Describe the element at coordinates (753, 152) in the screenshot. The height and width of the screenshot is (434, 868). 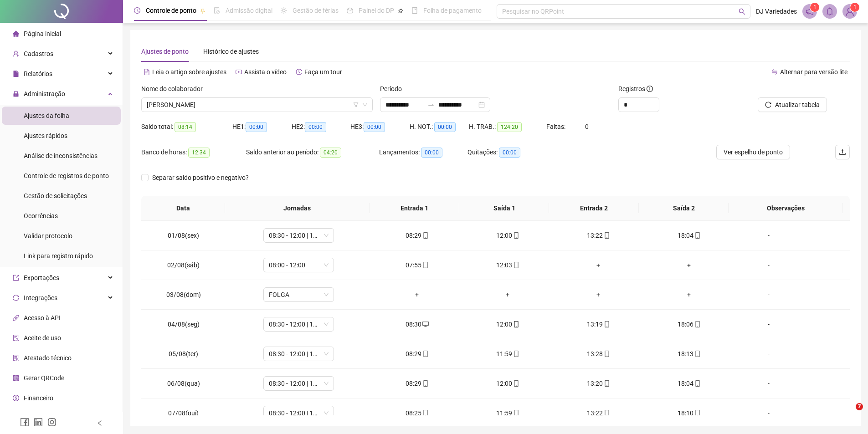
I see `button: Ver espelho de ponto` at that location.